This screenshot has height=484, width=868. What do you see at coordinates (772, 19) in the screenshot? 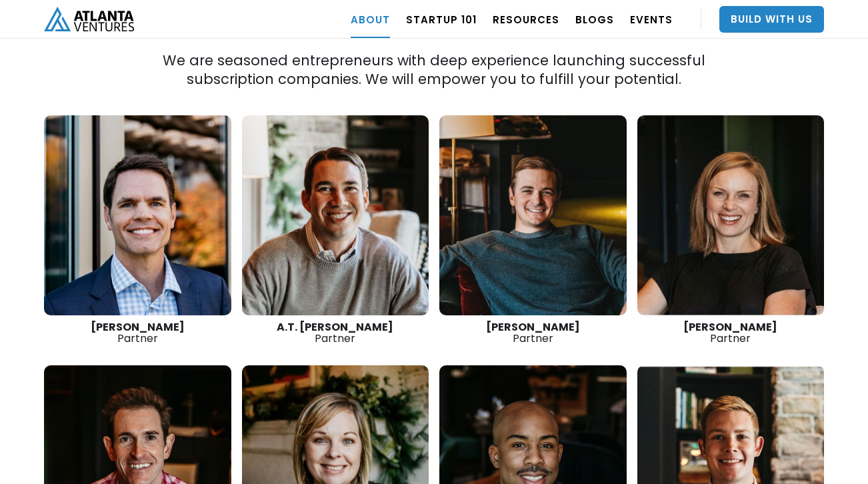
I see `a: Build With Us` at bounding box center [772, 19].